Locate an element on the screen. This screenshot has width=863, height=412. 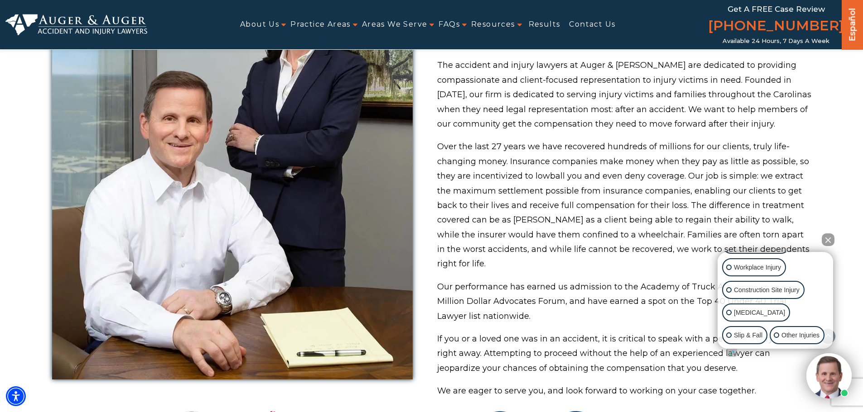
span: Get a FREE Case Review is located at coordinates (776, 9).